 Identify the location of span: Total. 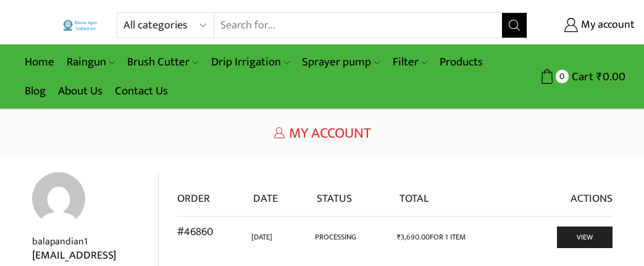
(414, 199).